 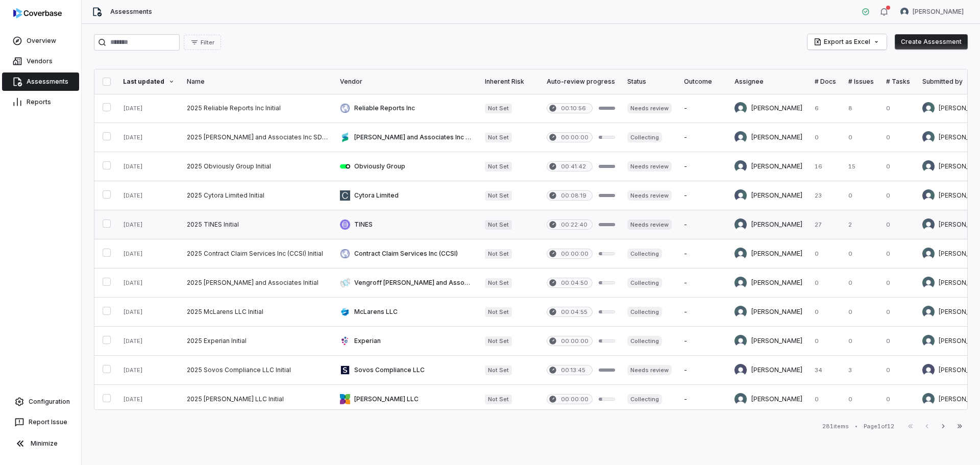 What do you see at coordinates (861, 82) in the screenshot?
I see `div: # Issues` at bounding box center [861, 82].